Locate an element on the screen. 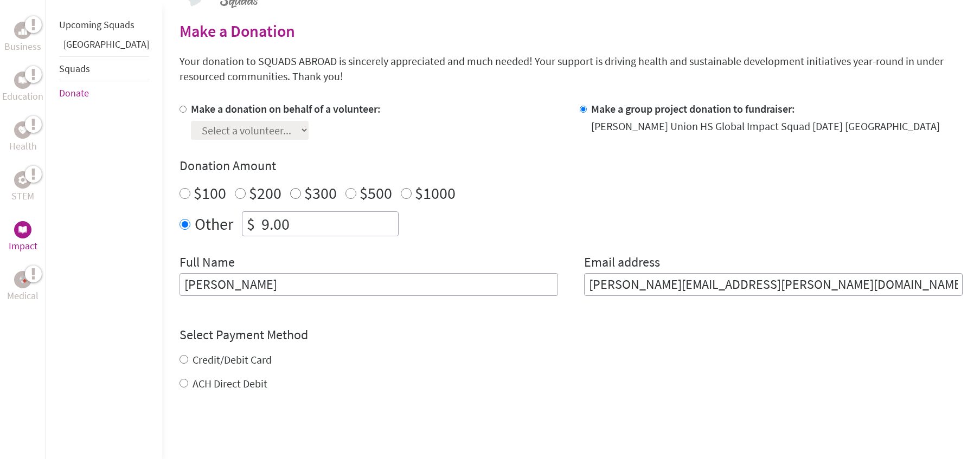 This screenshot has width=980, height=459. p: Business is located at coordinates (23, 47).